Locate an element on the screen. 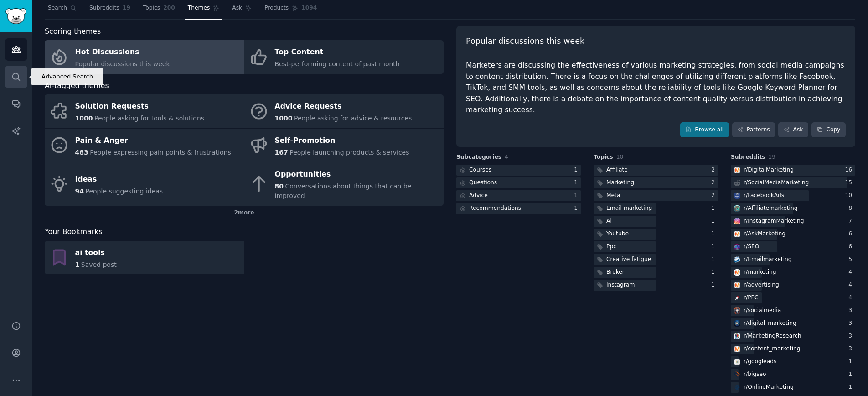  a: Products1094 is located at coordinates (290, 10).